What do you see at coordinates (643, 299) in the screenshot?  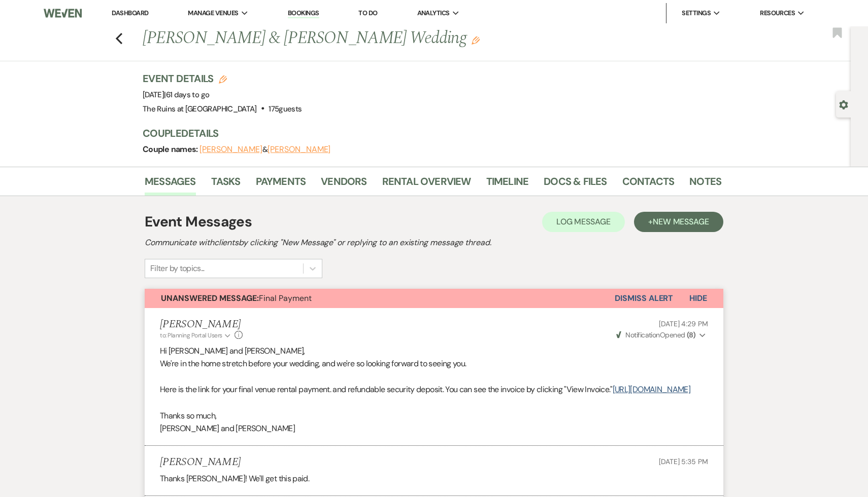 I see `button: Dismiss Alert` at bounding box center [643, 299].